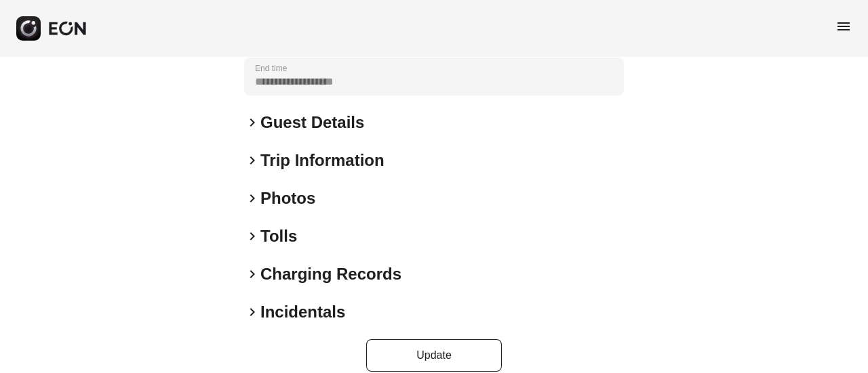 The width and height of the screenshot is (868, 373). I want to click on h2: Incidentals, so click(303, 312).